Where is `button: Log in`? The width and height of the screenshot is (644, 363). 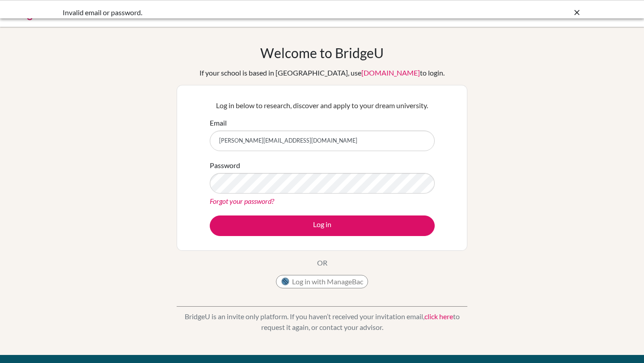 button: Log in is located at coordinates (322, 226).